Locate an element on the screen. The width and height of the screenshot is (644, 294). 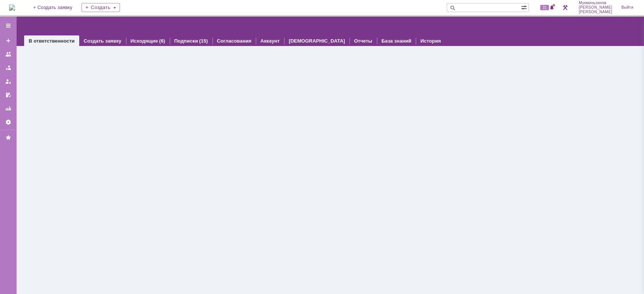
a: Мои согласования is located at coordinates (8, 95).